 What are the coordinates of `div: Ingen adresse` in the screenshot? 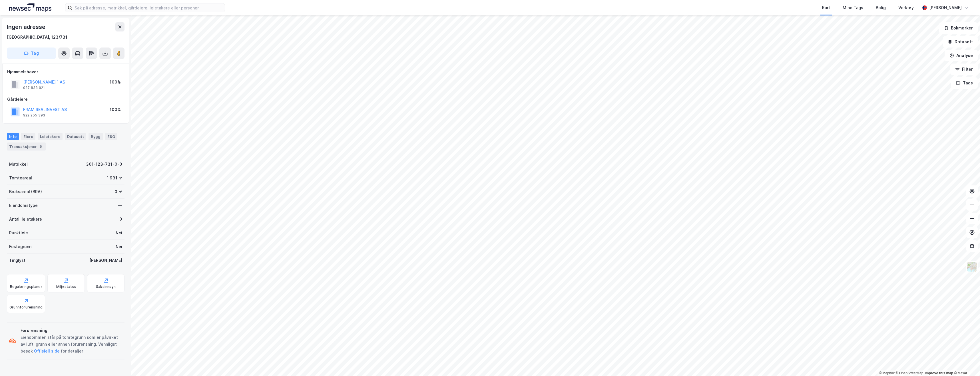 It's located at (26, 27).